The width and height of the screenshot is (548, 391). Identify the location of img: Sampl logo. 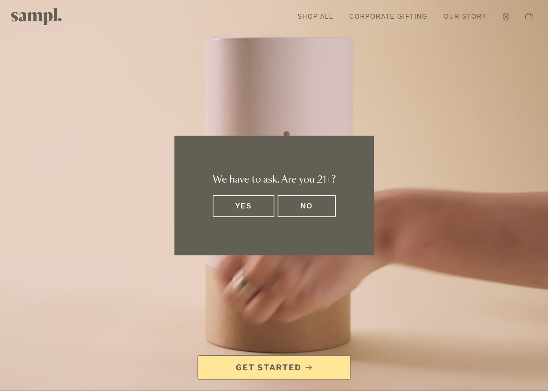
(37, 16).